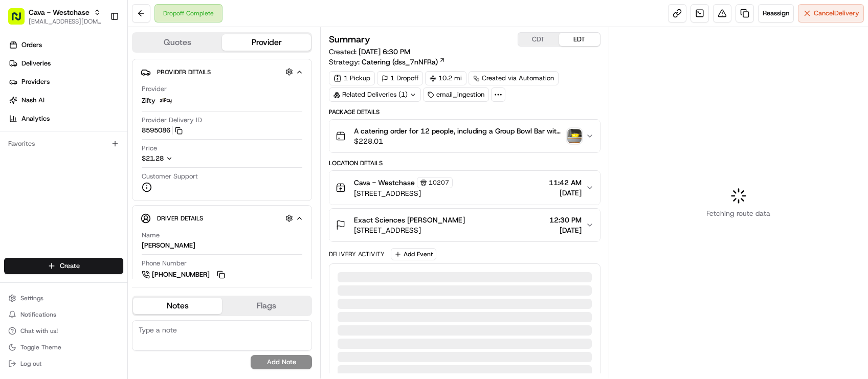 This screenshot has height=379, width=868. I want to click on div: Location Details, so click(464, 163).